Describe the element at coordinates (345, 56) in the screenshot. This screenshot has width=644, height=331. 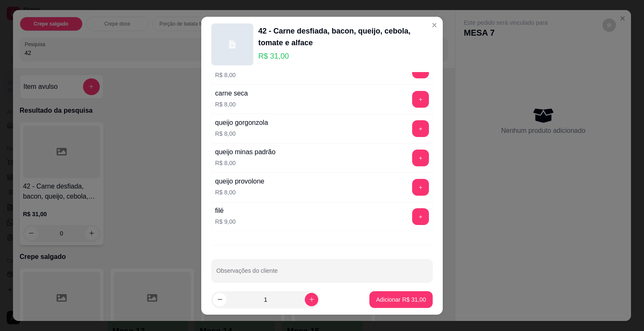
I see `p: R$ 31,00` at that location.